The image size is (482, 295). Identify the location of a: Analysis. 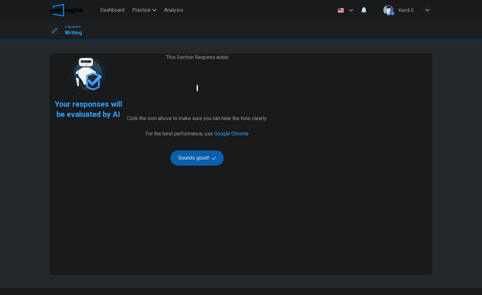
(174, 10).